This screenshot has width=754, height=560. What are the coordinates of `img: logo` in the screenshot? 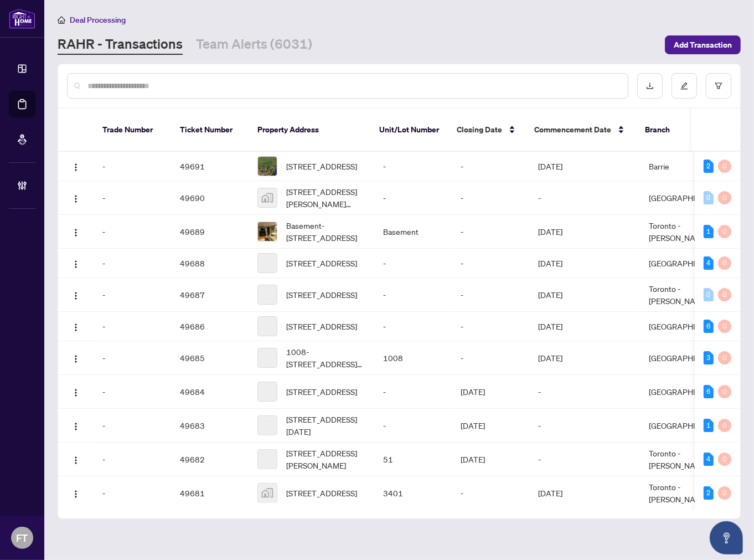 It's located at (22, 18).